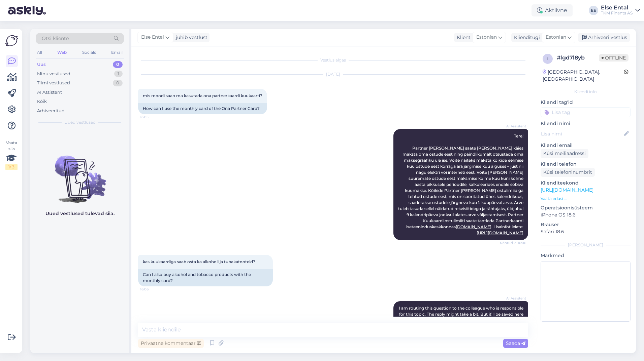 The width and height of the screenshot is (644, 361). Describe the element at coordinates (513, 243) in the screenshot. I see `span: Nähtud ✓ 16:06` at that location.